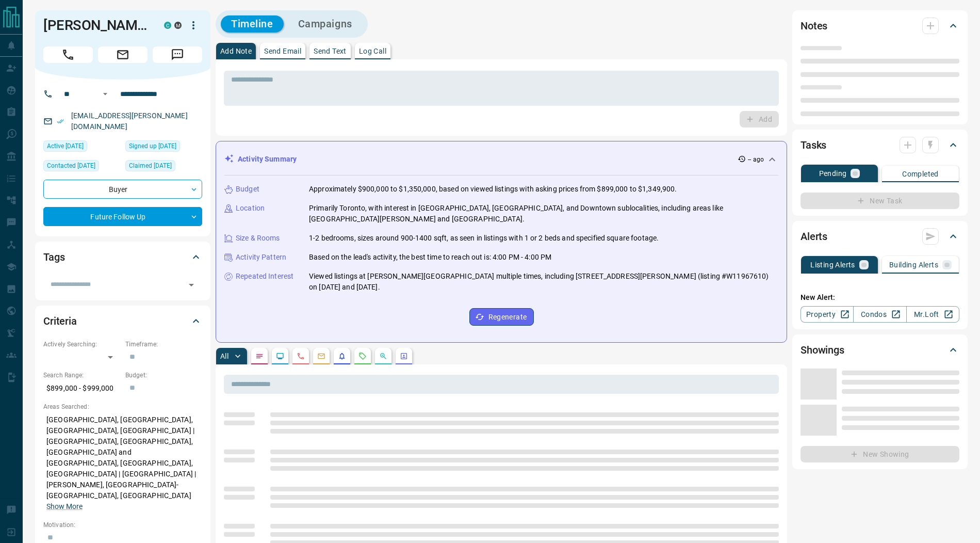  What do you see at coordinates (814, 237) in the screenshot?
I see `h2: Alerts` at bounding box center [814, 237].